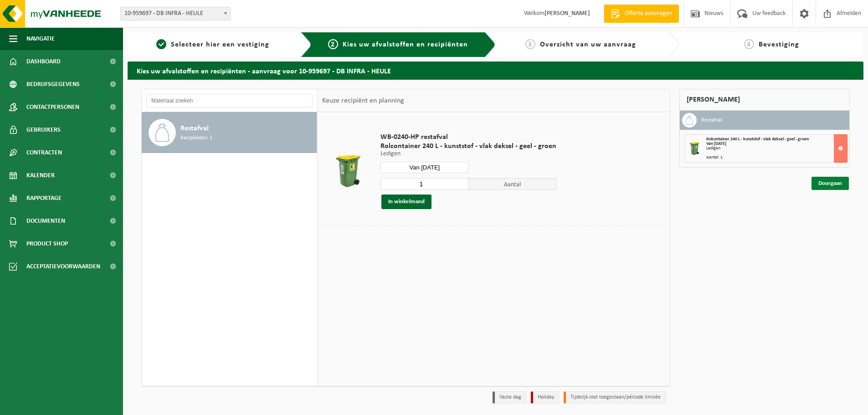 This screenshot has width=868, height=415. Describe the element at coordinates (213, 44) in the screenshot. I see `a: 1Selecteer hier een vestiging` at that location.